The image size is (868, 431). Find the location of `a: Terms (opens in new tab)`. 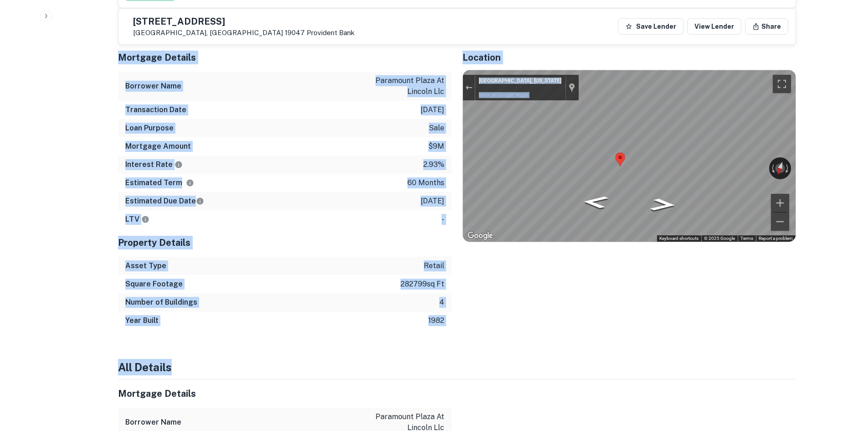

a: Terms (opens in new tab) is located at coordinates (747, 238).